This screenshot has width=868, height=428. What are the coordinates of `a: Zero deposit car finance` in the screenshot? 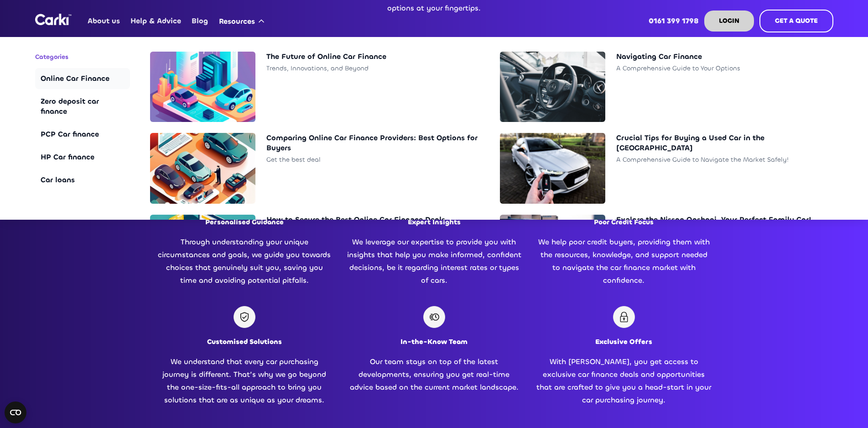 It's located at (82, 106).